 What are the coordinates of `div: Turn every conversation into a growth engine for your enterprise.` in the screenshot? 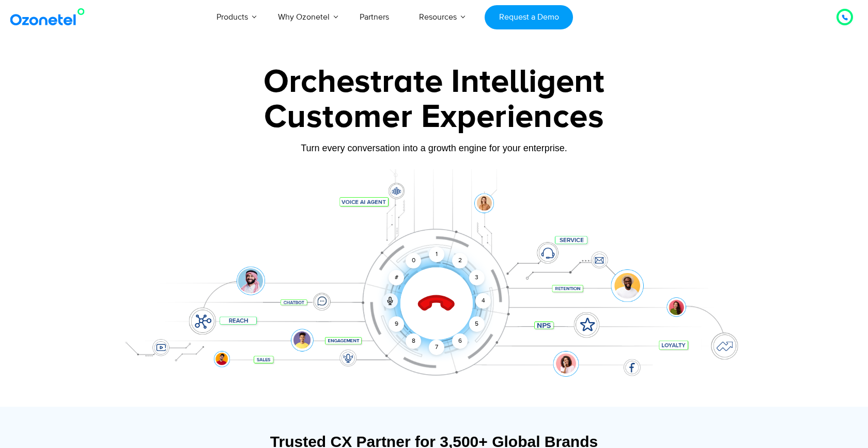 It's located at (434, 148).